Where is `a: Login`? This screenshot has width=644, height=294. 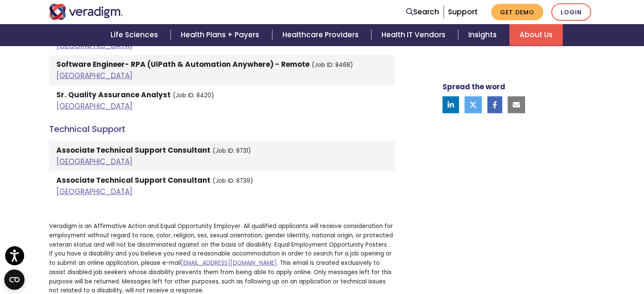 a: Login is located at coordinates (571, 12).